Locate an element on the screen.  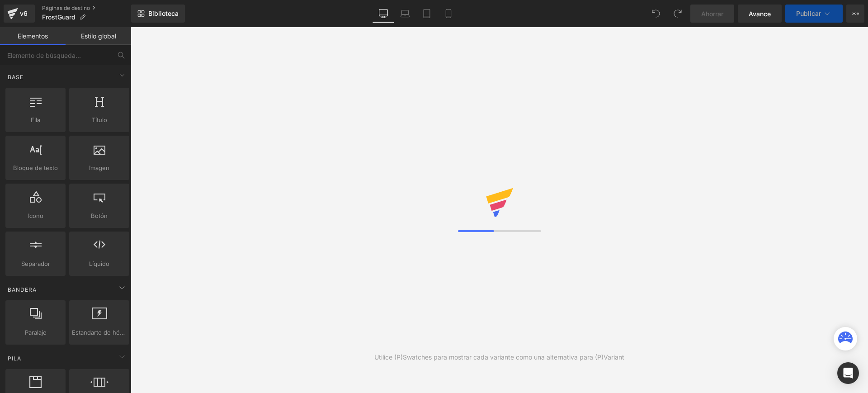
button: Rehacer is located at coordinates (677, 13).